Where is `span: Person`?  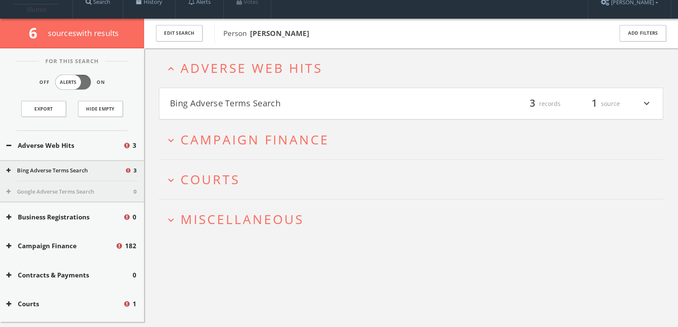 span: Person is located at coordinates (266, 33).